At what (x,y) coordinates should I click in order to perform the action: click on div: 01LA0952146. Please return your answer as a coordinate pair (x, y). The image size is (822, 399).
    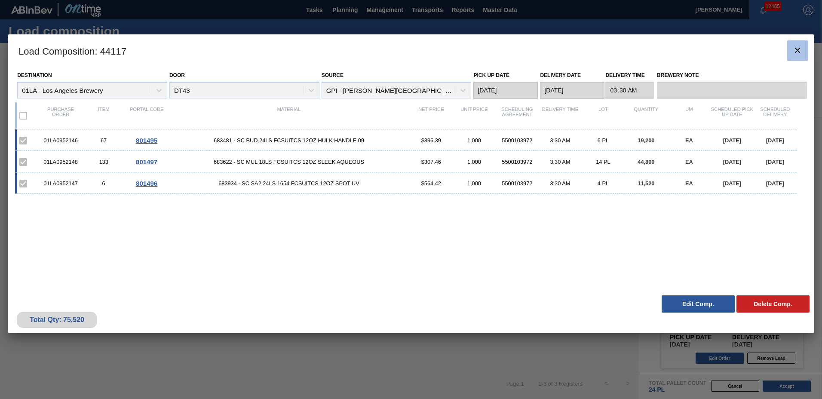
    Looking at the image, I should click on (61, 140).